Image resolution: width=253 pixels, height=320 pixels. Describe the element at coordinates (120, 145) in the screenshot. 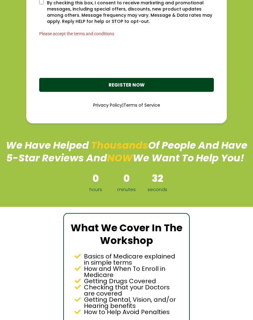

I see `span: Thousands` at that location.